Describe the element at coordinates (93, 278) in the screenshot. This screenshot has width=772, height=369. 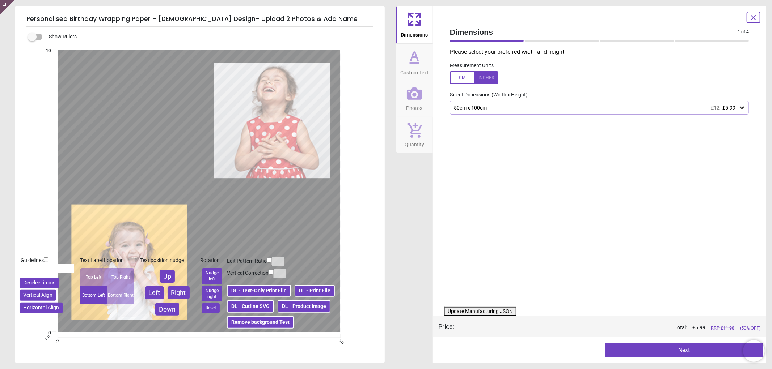
I see `div: Top Left` at that location.